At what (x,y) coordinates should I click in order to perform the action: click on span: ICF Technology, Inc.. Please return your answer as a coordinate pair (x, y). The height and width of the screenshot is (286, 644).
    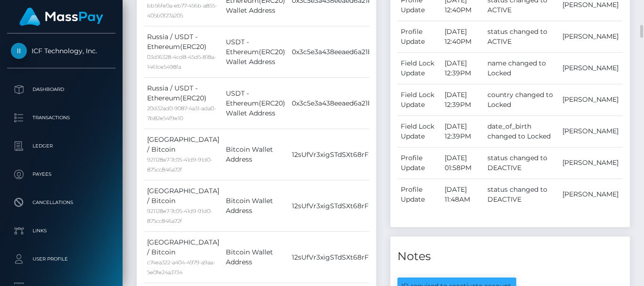
    Looking at the image, I should click on (61, 51).